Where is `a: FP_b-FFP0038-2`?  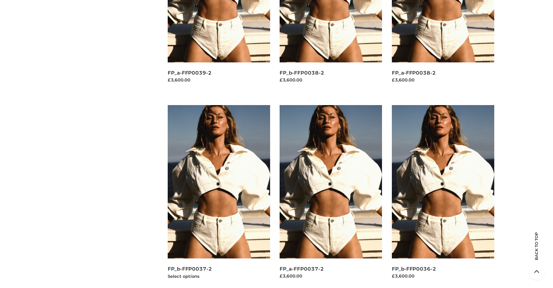 a: FP_b-FFP0038-2 is located at coordinates (301, 73).